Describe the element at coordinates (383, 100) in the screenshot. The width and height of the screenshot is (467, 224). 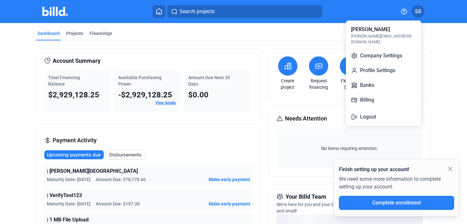
I see `button: Billing` at that location.